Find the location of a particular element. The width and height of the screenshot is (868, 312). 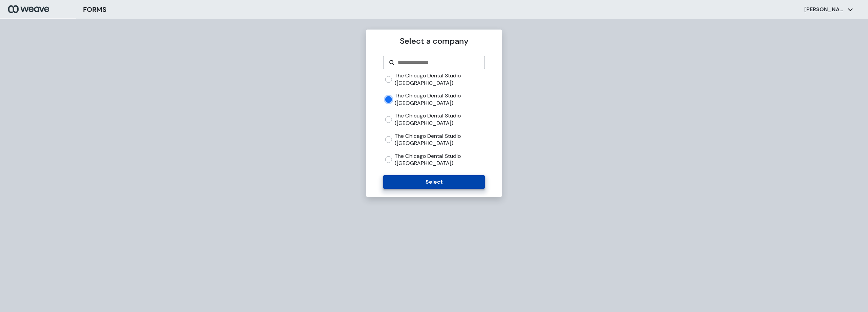

p: Select a company is located at coordinates (434, 41).